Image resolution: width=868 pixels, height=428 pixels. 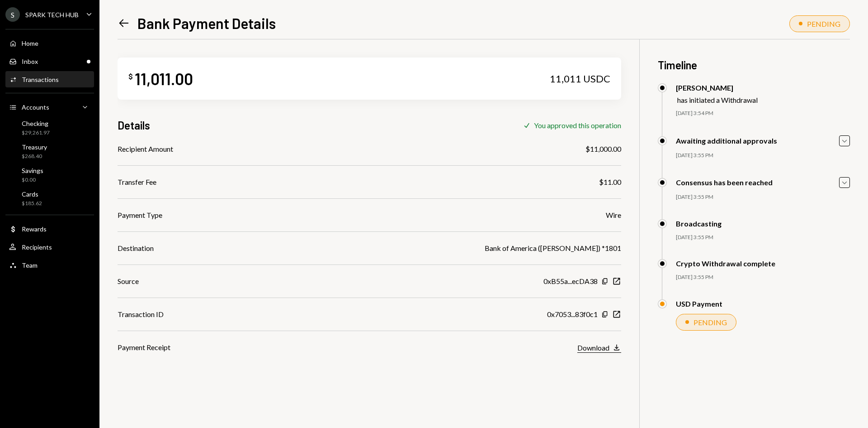 What do you see at coordinates (144, 347) in the screenshot?
I see `div: Payment Receipt` at bounding box center [144, 347].